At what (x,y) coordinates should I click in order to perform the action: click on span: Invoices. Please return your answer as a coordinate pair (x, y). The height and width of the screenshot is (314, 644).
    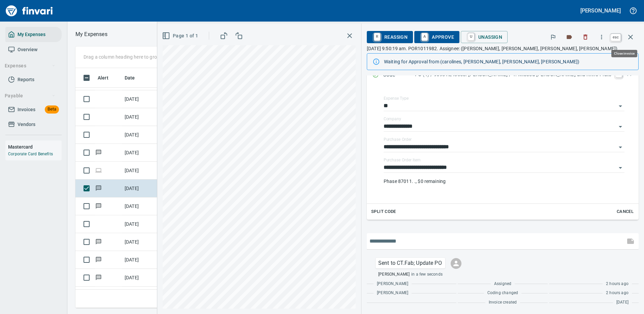
    Looking at the image, I should click on (27, 109).